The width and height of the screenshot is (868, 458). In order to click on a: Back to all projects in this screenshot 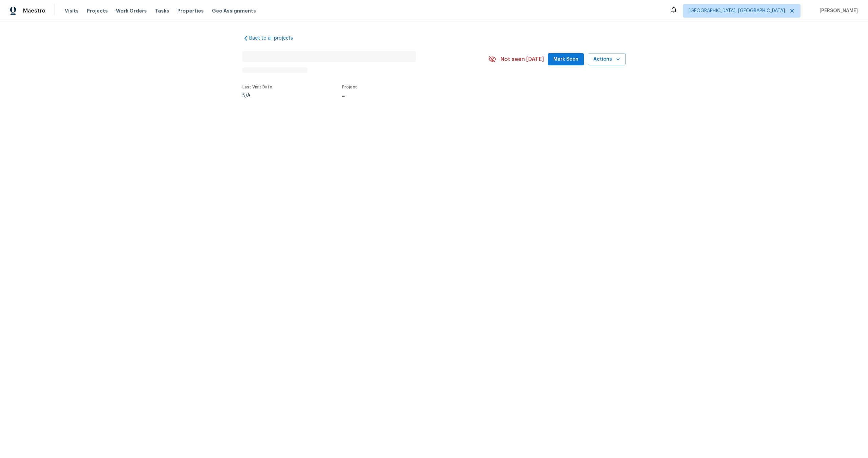, I will do `click(275, 38)`.